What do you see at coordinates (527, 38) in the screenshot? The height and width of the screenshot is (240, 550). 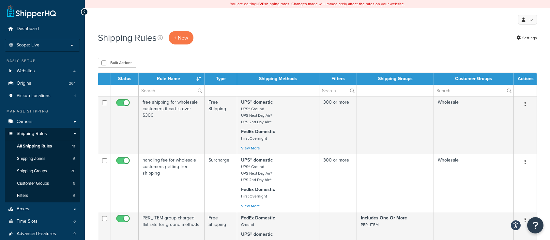 I see `a: Settings` at bounding box center [527, 38].